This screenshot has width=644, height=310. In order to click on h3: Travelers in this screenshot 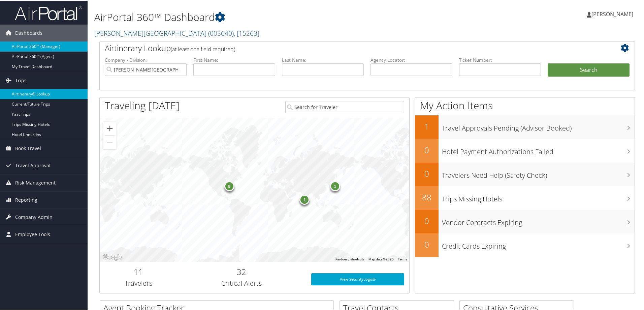, I will do `click(139, 282)`.